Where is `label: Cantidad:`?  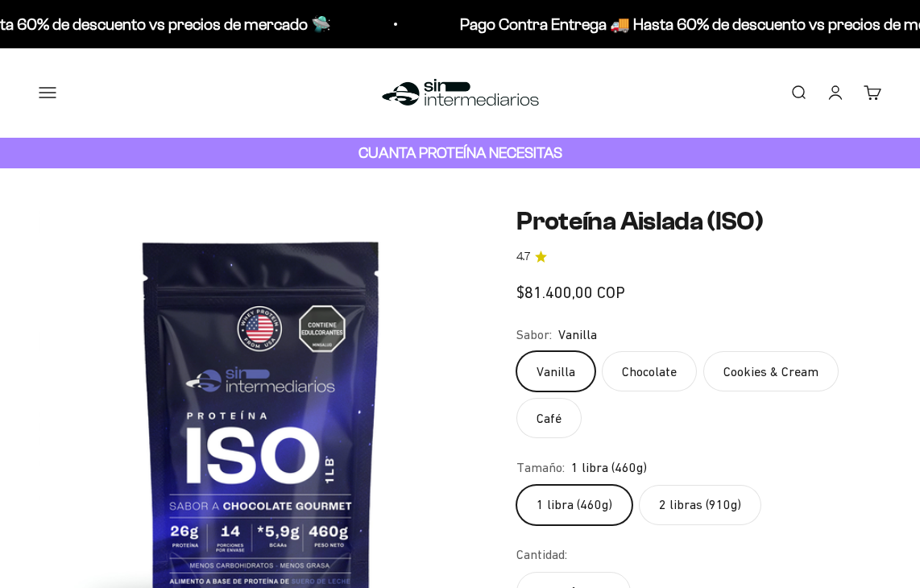
label: Cantidad: is located at coordinates (542, 555).